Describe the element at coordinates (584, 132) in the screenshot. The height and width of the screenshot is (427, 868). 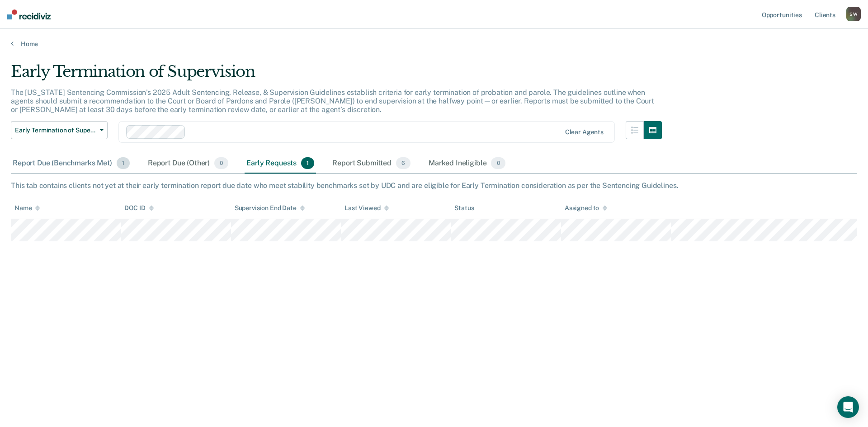
I see `div: Clear agents` at that location.